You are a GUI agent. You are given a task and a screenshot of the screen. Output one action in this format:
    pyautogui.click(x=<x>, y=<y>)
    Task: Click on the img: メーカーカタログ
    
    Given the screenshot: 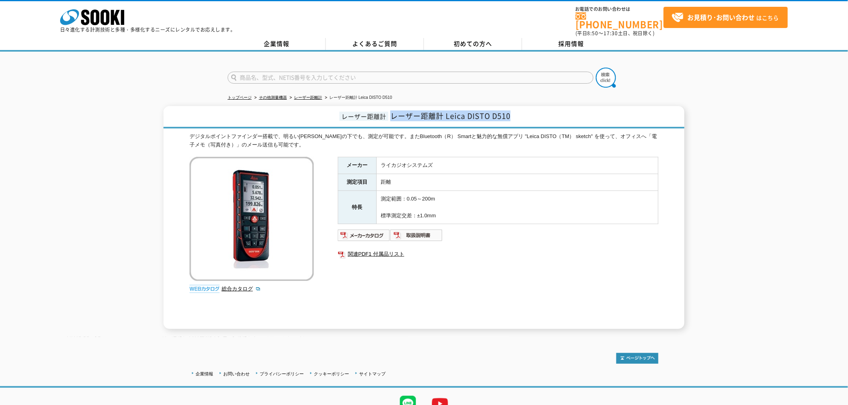 What is the action you would take?
    pyautogui.click(x=364, y=236)
    